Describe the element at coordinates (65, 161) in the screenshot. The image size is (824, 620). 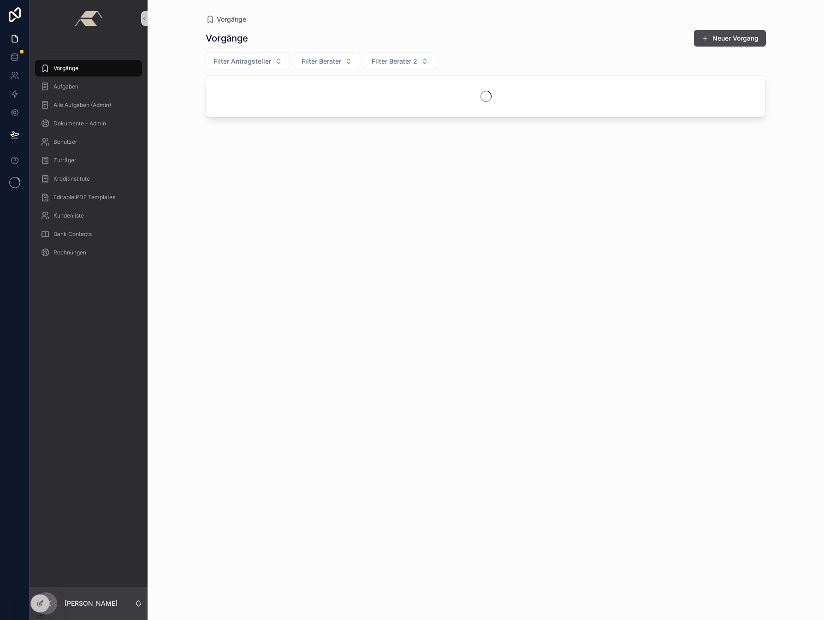
I see `span: Zuträger` at that location.